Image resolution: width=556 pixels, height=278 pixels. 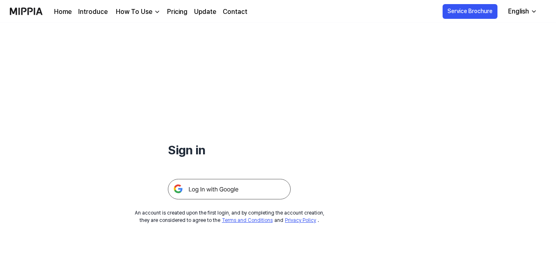 What do you see at coordinates (229, 217) in the screenshot?
I see `div: An account is created upon the first login, and by completing the account creation, they are cons...` at bounding box center [229, 217].